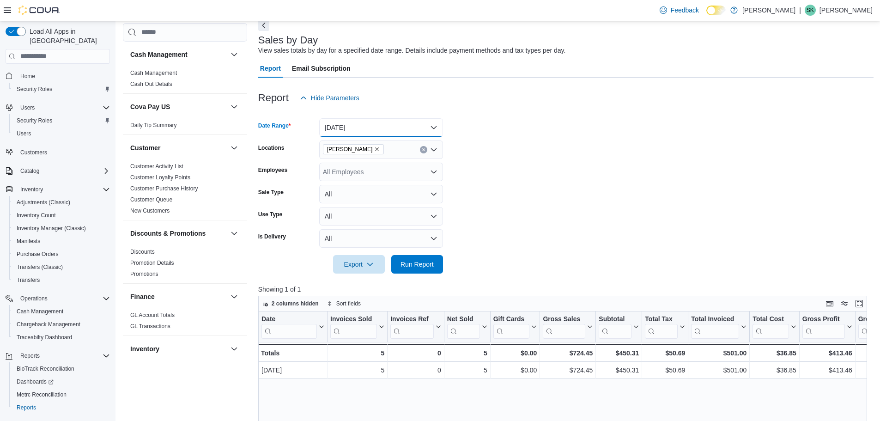 This screenshot has height=421, width=880. What do you see at coordinates (150, 211) in the screenshot?
I see `a: New Customers` at bounding box center [150, 211].